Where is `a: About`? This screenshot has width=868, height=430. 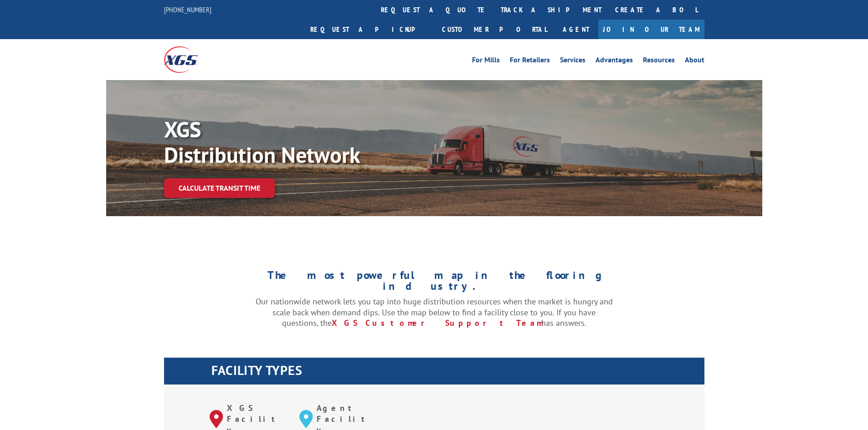 a: About is located at coordinates (694, 62).